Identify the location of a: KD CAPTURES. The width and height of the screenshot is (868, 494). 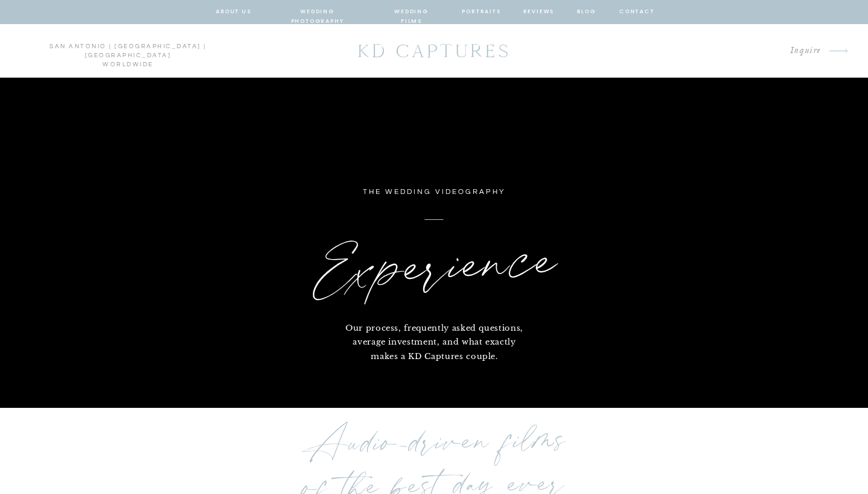
(434, 51).